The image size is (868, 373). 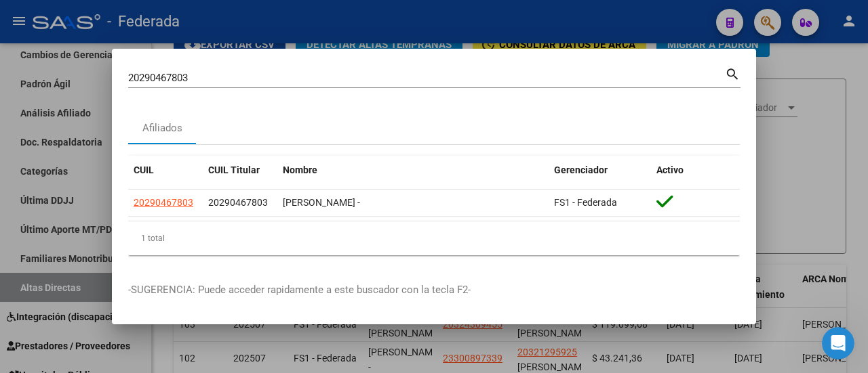 What do you see at coordinates (585, 203) in the screenshot?
I see `span: FS1 - Federada` at bounding box center [585, 203].